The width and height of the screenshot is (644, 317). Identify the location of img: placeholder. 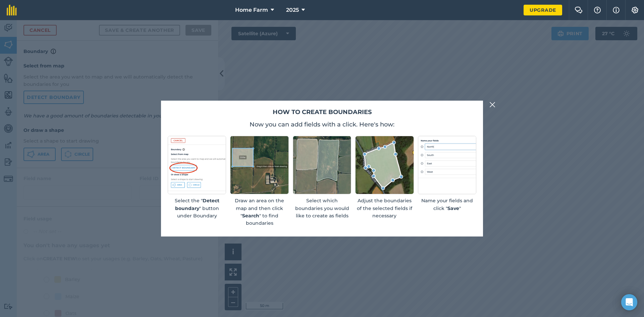
(447, 165).